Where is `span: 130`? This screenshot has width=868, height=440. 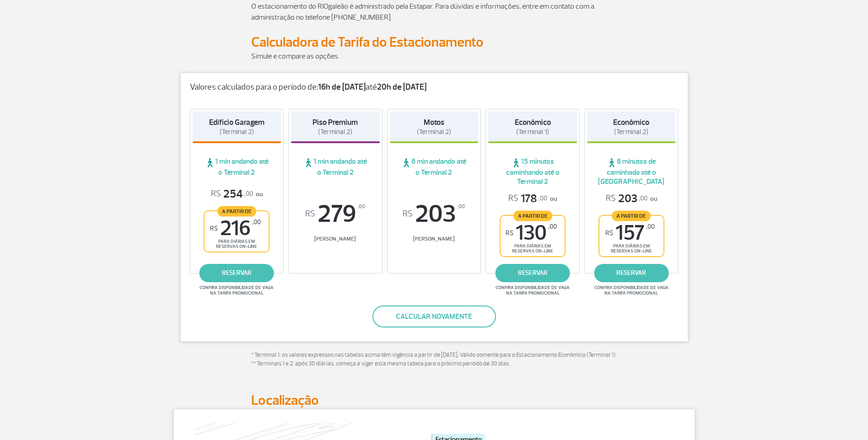
span: 130 is located at coordinates (531, 233).